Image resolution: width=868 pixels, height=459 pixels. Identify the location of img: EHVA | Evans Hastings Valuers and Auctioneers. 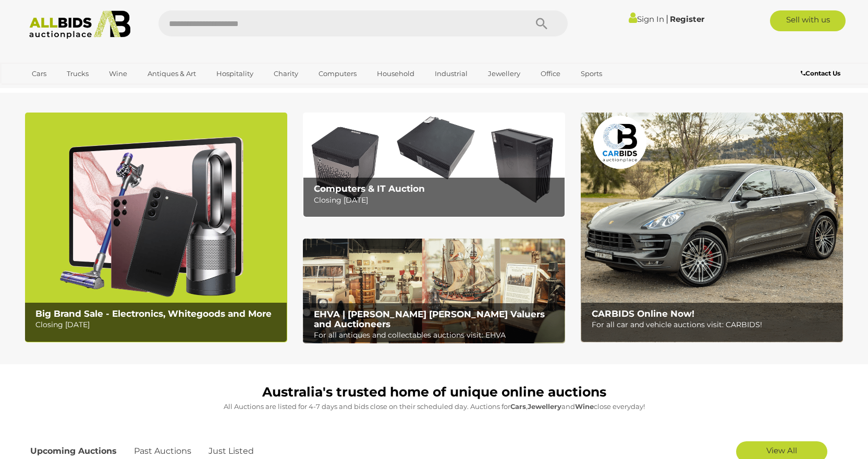
(433, 291).